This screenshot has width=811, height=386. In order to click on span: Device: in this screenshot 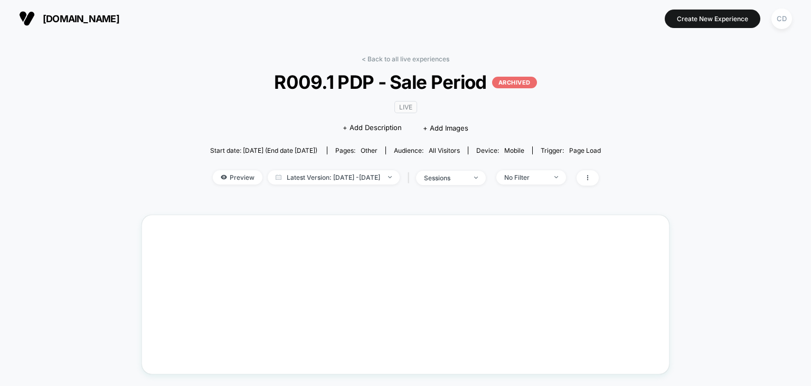, I will do `click(500, 150)`.